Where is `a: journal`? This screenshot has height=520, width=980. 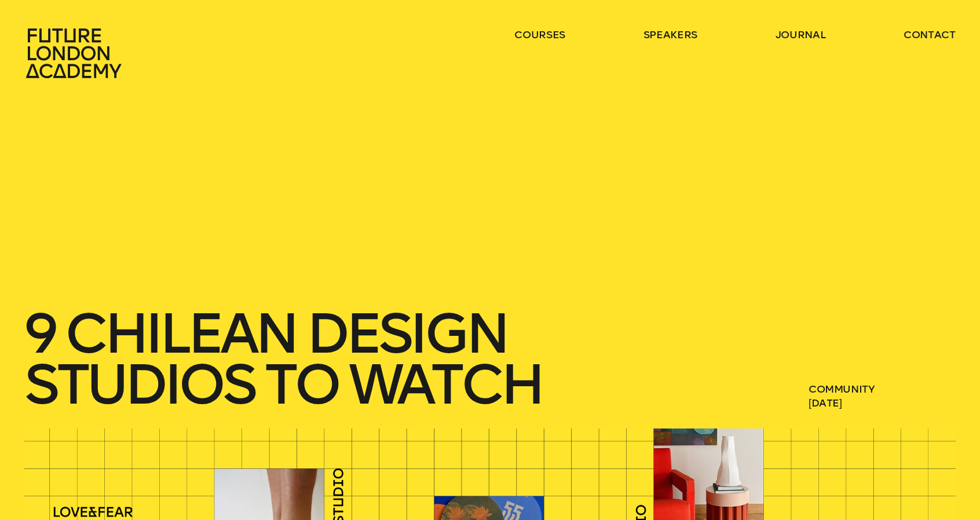
a: journal is located at coordinates (800, 34).